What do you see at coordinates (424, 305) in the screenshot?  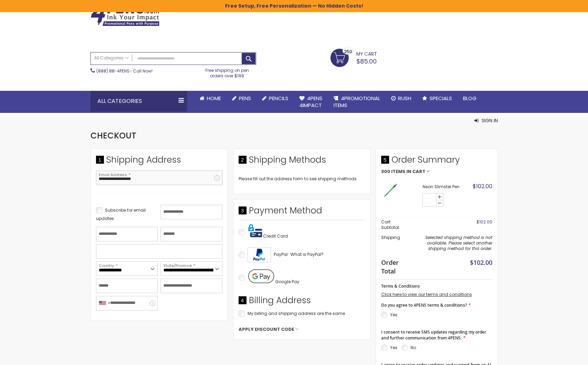 I see `span: Do you agree to 4PENS terms & conditions?` at bounding box center [424, 305].